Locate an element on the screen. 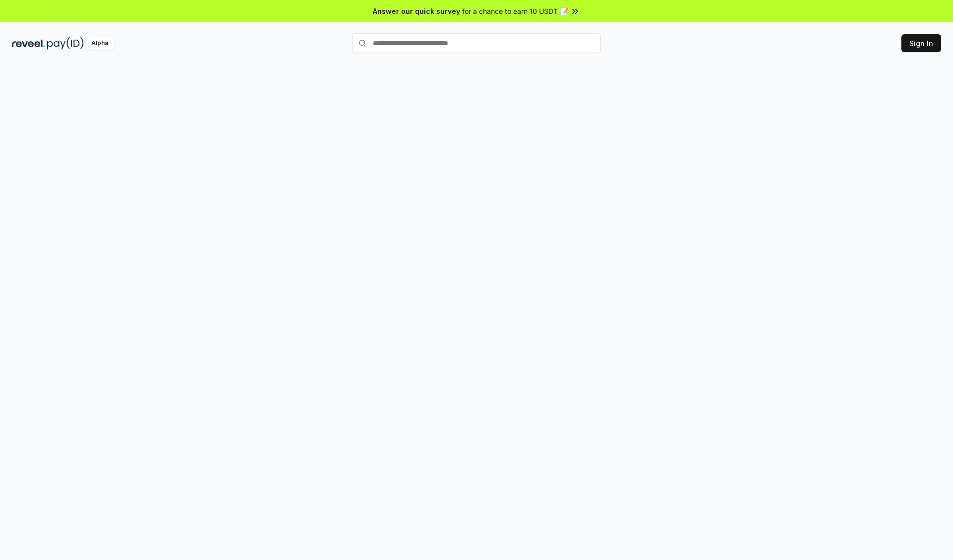  span: Answer our quick survey is located at coordinates (416, 11).